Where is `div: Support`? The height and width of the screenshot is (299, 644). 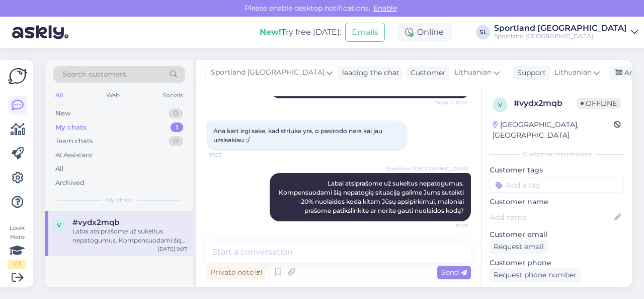 div: Support is located at coordinates (529, 73).